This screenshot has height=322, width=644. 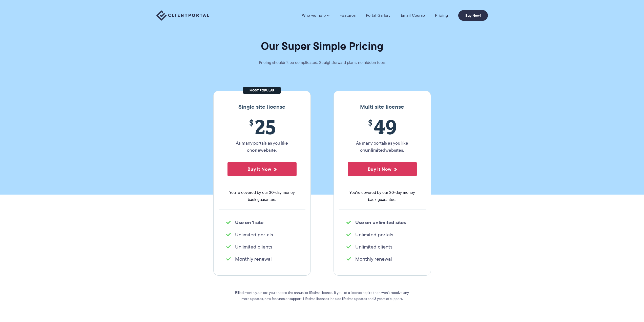 What do you see at coordinates (249, 223) in the screenshot?
I see `strong: Use on 1 site` at bounding box center [249, 223].